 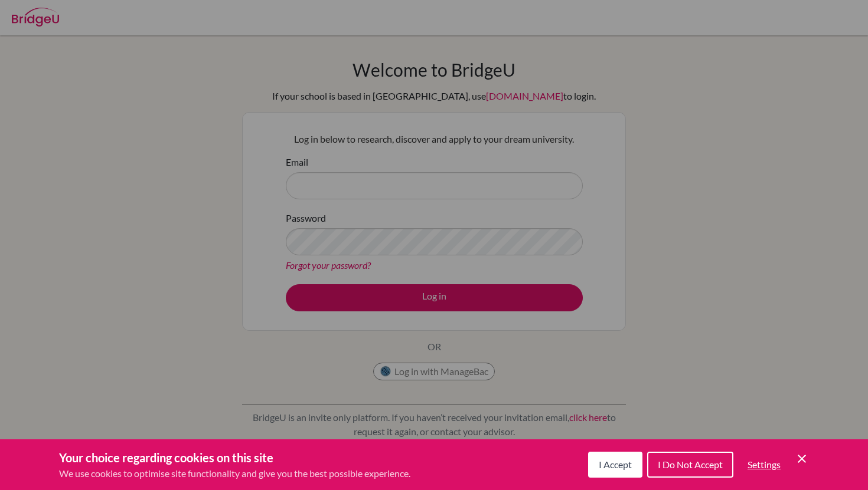 What do you see at coordinates (615, 465) in the screenshot?
I see `button: I Accept` at bounding box center [615, 465].